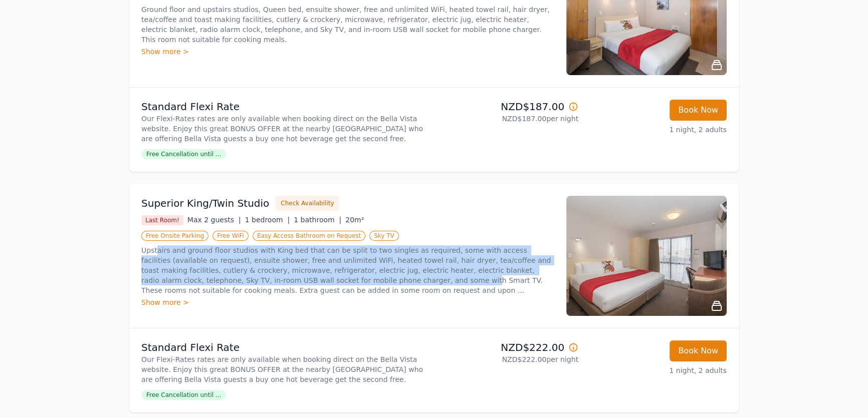  I want to click on p: Upstairs and ground floor studios with King bed that can be split to two singles as required, som..., so click(348, 271).